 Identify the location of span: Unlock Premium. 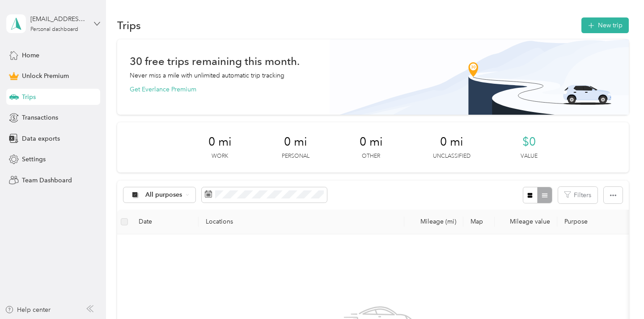
(45, 76).